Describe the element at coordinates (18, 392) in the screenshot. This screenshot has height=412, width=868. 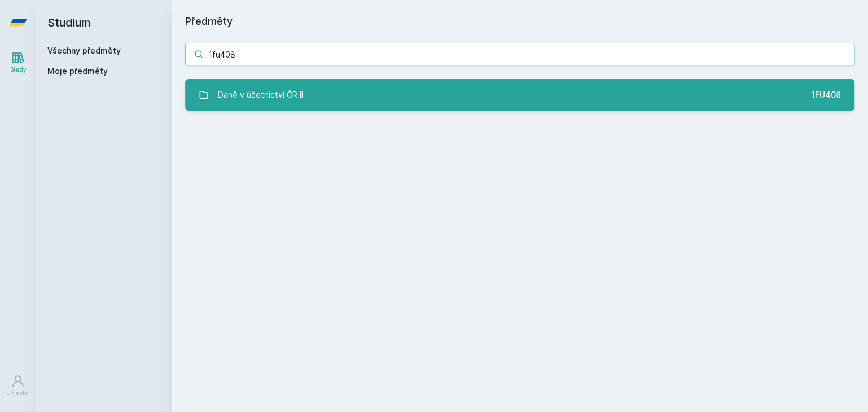
I see `div: Uživatel` at that location.